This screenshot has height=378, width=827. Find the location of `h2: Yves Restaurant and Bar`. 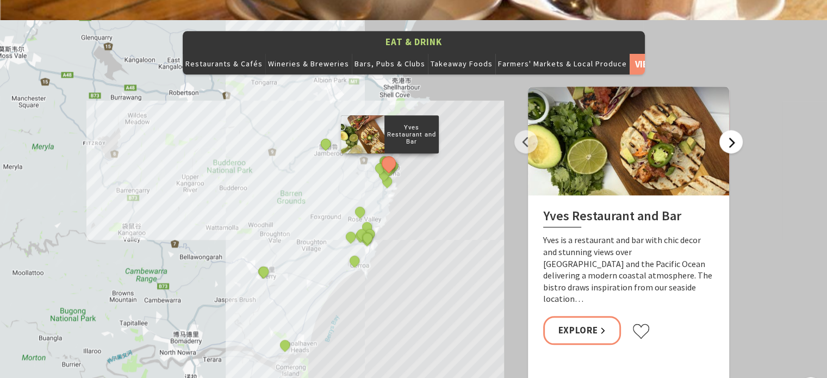

h2: Yves Restaurant and Bar is located at coordinates (628, 218).